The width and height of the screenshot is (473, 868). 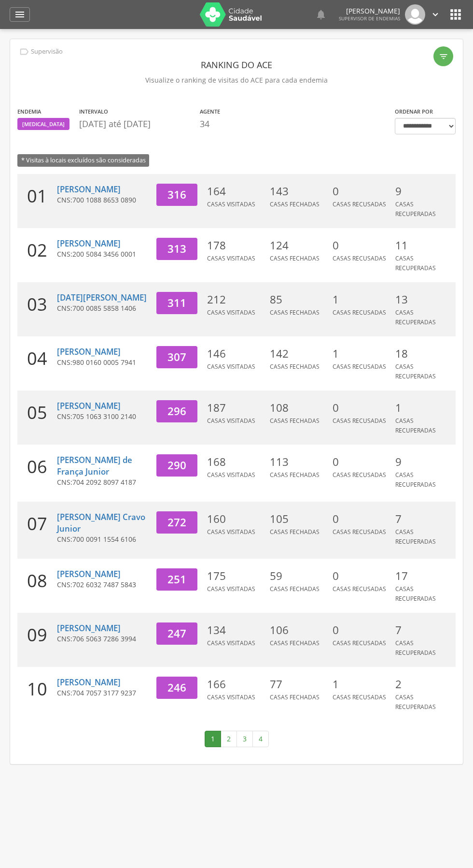 What do you see at coordinates (37, 586) in the screenshot?
I see `div: 08` at bounding box center [37, 586].